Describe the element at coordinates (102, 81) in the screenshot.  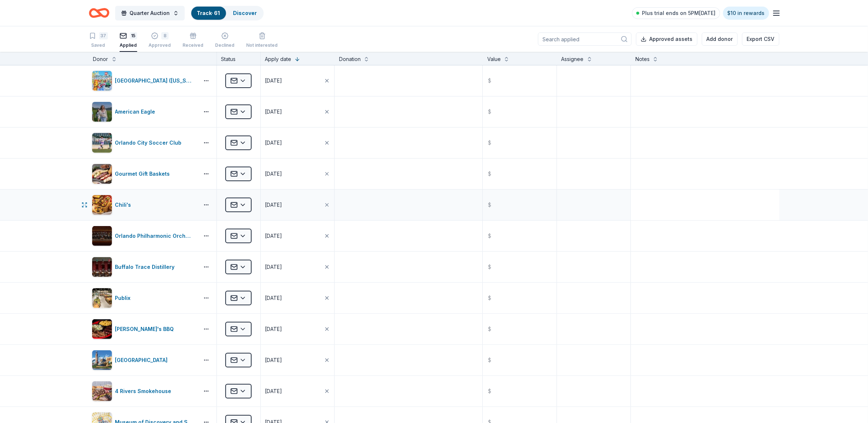
I see `img: Image for LEGOLAND Resort (Florida)` at that location.